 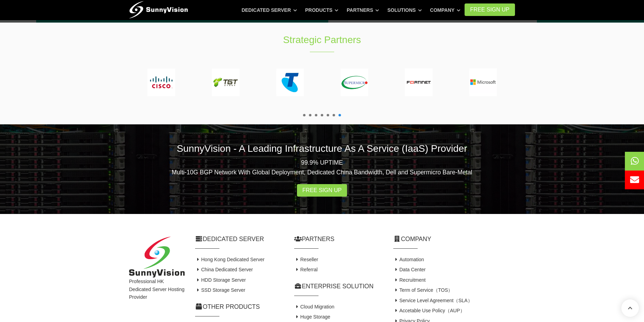 What do you see at coordinates (221, 280) in the screenshot?
I see `a: HDD Storage Server` at bounding box center [221, 280].